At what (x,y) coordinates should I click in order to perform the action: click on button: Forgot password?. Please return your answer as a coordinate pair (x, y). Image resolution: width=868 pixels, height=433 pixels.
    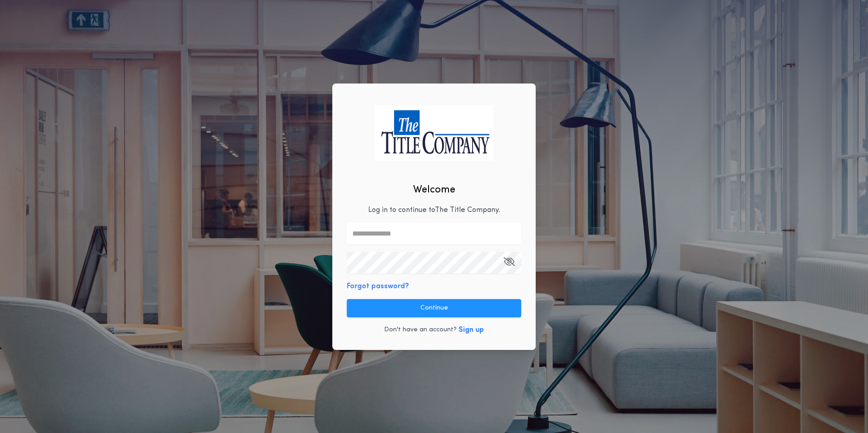
    Looking at the image, I should click on (378, 286).